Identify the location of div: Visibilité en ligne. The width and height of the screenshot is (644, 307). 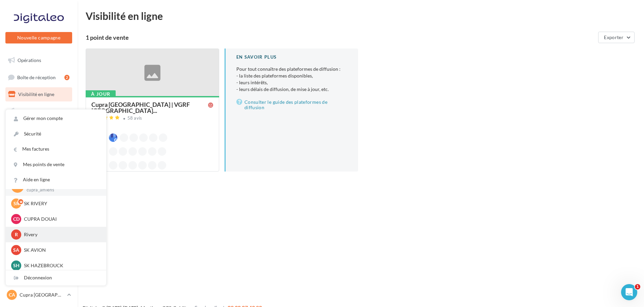
(361, 16).